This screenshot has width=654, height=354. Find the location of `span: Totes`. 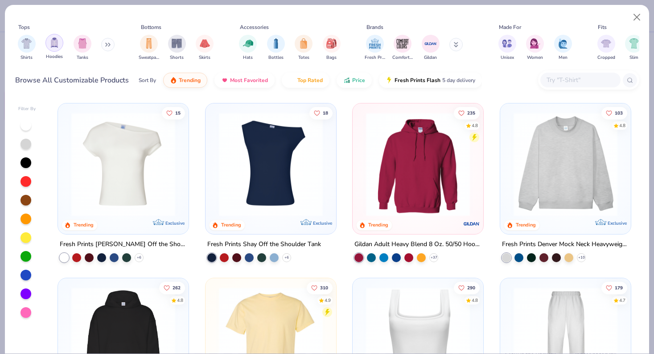

span: Totes is located at coordinates (304, 58).